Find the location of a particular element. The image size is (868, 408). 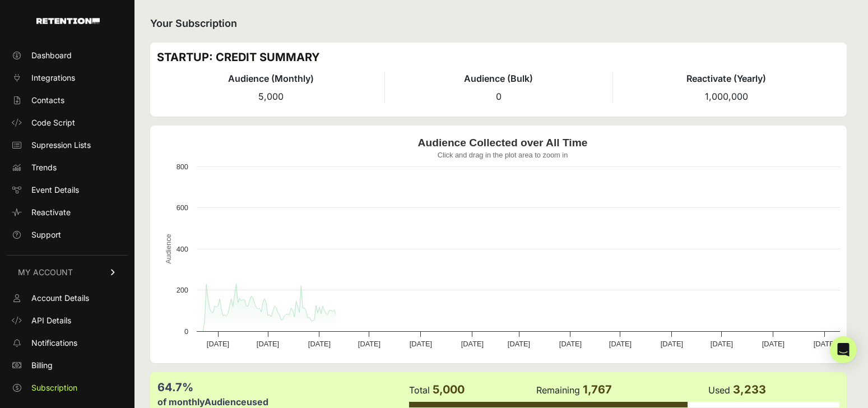

svg: Audience Collected over All Time is located at coordinates (503, 244).